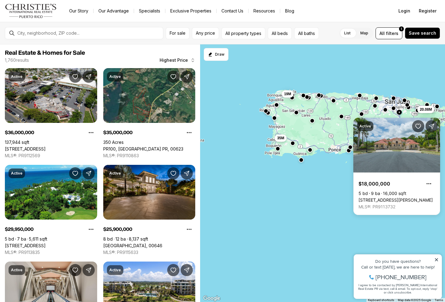 The image size is (445, 302). Describe the element at coordinates (190, 11) in the screenshot. I see `a: Exclusive Properties` at that location.